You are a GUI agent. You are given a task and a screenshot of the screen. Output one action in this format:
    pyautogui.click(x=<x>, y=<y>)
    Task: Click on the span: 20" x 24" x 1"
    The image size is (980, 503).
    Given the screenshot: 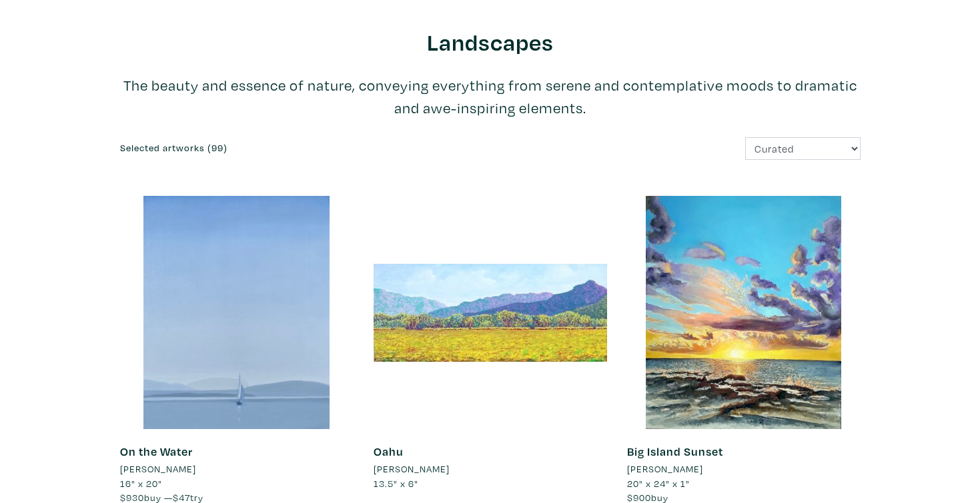 What is the action you would take?
    pyautogui.click(x=658, y=483)
    